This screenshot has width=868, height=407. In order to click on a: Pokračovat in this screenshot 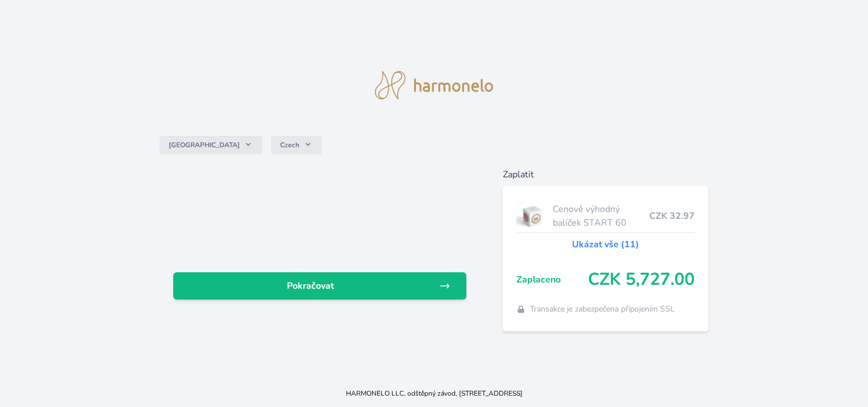, I will do `click(319, 286)`.